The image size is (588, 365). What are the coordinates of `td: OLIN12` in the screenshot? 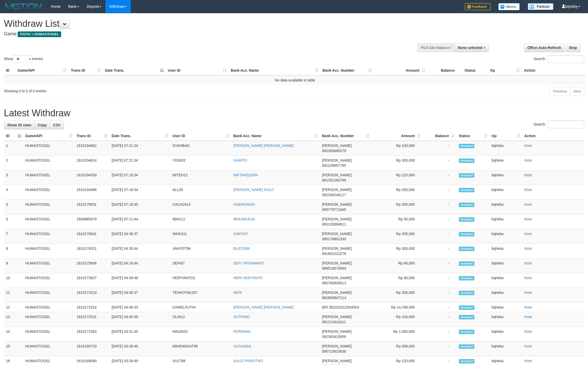 It's located at (201, 320).